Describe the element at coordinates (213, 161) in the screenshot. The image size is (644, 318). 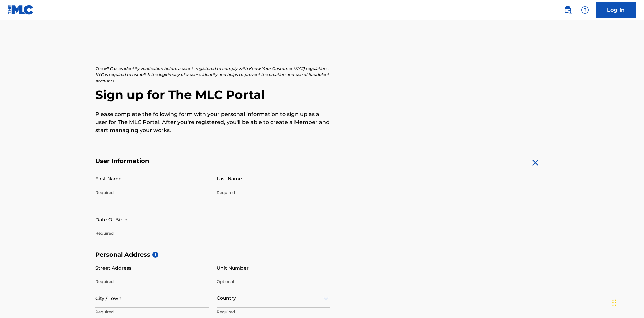
I see `h5: User Information` at that location.